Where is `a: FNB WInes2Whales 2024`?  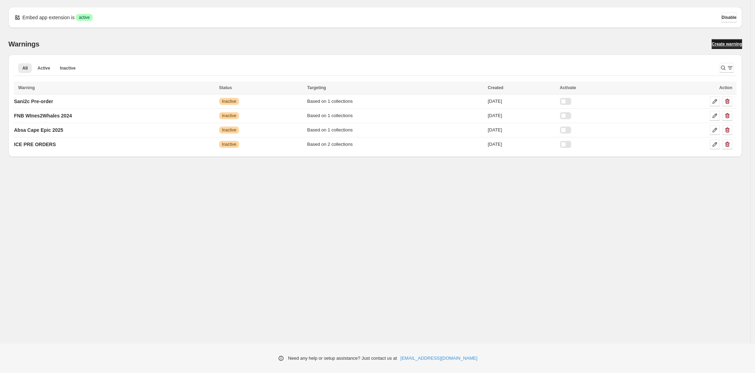 a: FNB WInes2Whales 2024 is located at coordinates (43, 116).